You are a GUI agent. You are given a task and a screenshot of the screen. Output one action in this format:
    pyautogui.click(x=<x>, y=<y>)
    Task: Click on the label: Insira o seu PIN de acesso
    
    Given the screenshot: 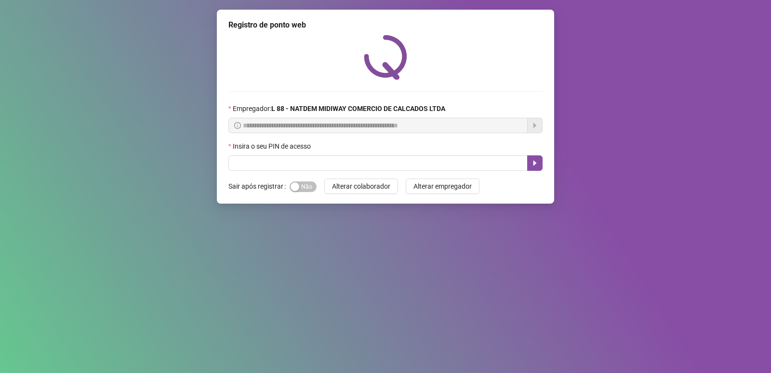 What is the action you would take?
    pyautogui.click(x=273, y=146)
    